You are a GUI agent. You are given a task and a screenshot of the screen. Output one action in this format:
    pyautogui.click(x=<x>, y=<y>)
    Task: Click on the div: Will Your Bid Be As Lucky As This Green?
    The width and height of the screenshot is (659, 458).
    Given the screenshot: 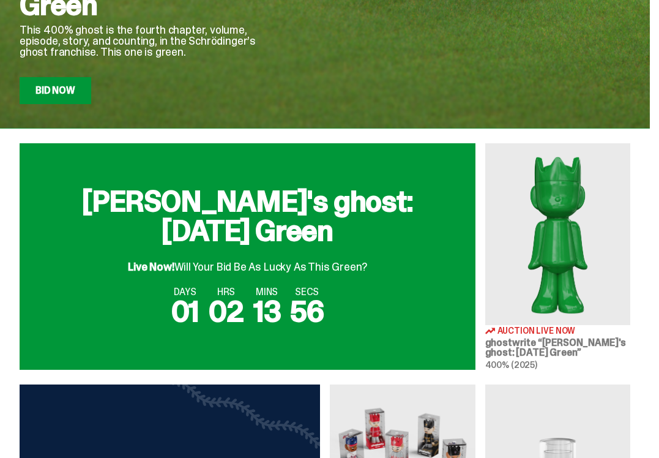 What is the action you would take?
    pyautogui.click(x=247, y=261)
    